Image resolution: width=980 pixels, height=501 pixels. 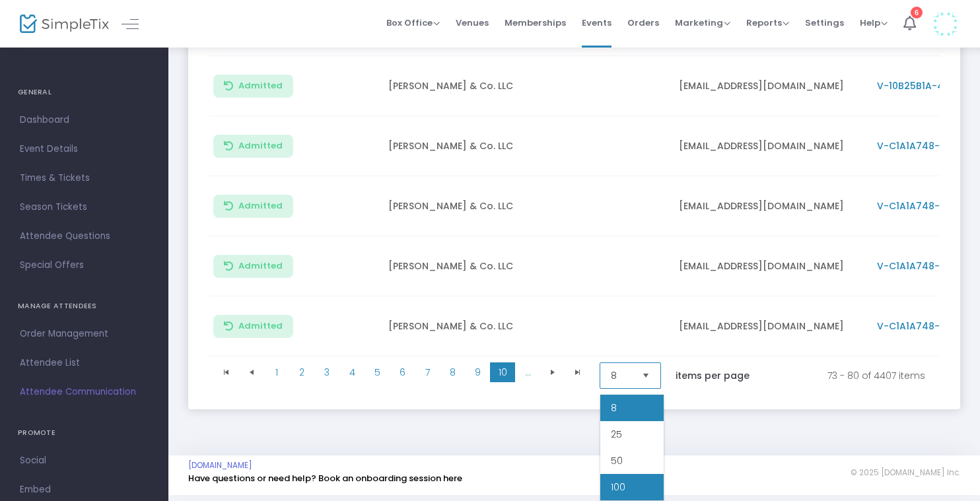 I want to click on span: Attendee Communication, so click(x=84, y=392).